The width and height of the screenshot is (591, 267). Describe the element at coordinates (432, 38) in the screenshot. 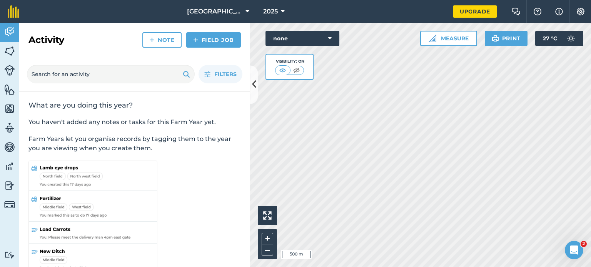

I see `img: Ruler icon` at that location.